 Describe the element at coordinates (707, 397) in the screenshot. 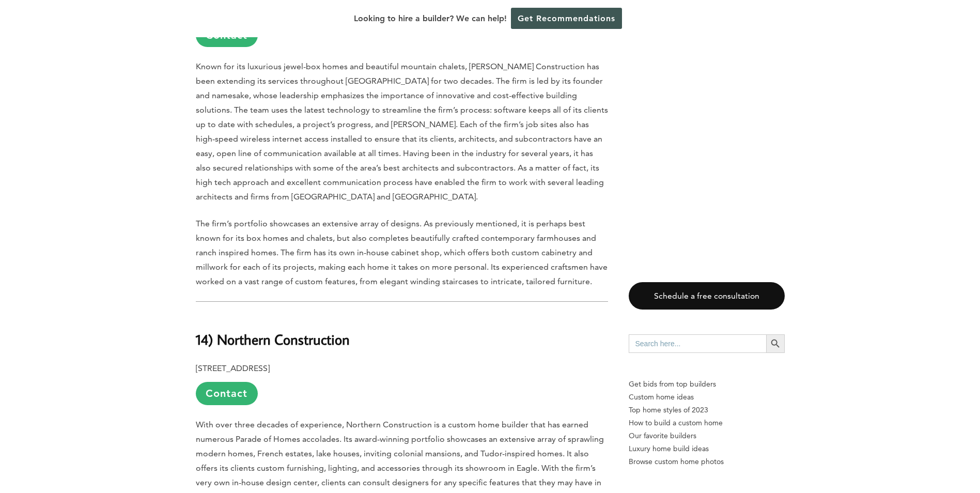

I see `a: Custom home ideas` at that location.